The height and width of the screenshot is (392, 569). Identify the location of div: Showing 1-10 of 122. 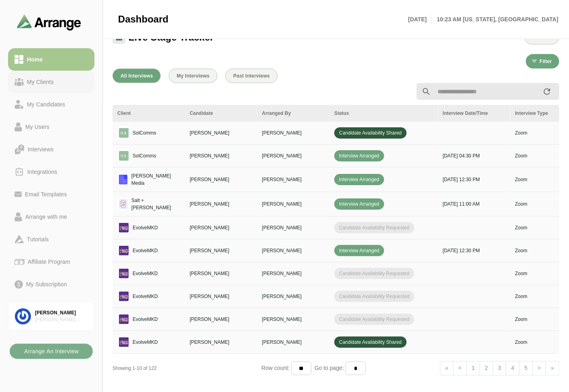
(187, 369).